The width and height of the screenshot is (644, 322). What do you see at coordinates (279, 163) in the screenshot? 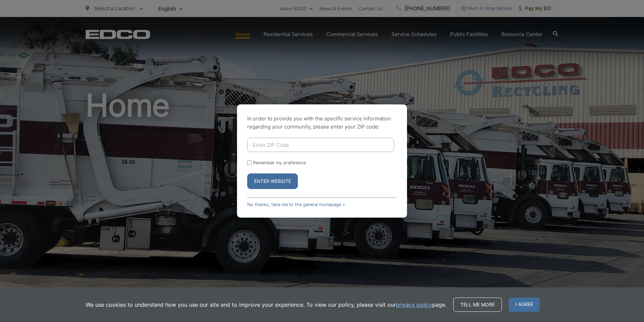
I see `label: Remember my preference` at bounding box center [279, 163].